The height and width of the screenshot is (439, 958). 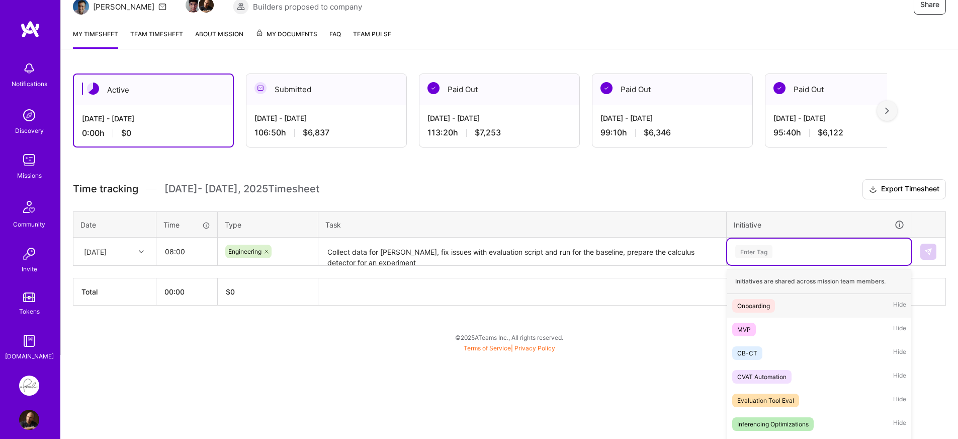 What do you see at coordinates (29, 207) in the screenshot?
I see `img: Community` at bounding box center [29, 207].